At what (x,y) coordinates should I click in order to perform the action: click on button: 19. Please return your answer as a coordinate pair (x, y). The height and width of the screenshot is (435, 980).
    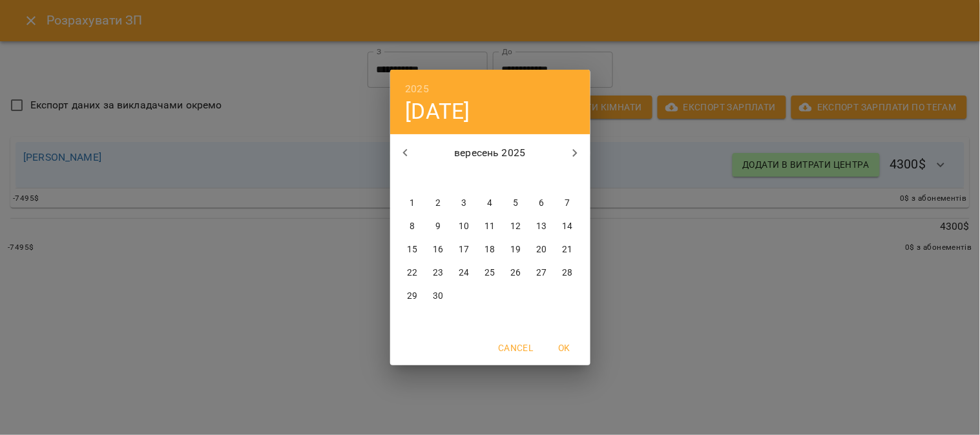
    Looking at the image, I should click on (516, 250).